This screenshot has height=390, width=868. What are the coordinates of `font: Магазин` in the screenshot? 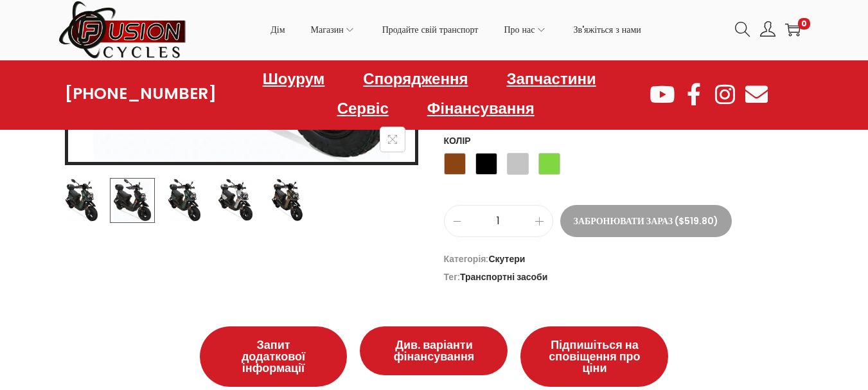 It's located at (327, 30).